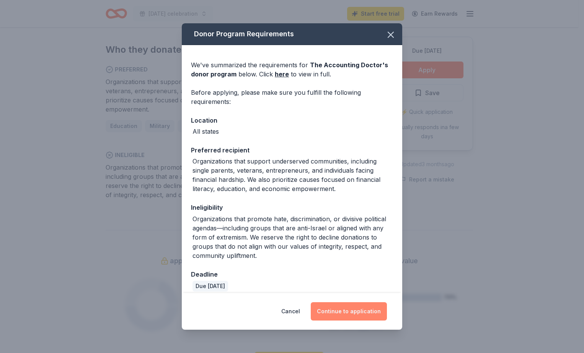 This screenshot has width=584, height=353. What do you see at coordinates (293, 175) in the screenshot?
I see `div: Organizations that support underserved communities, including single parents, veterans, entrepren...` at bounding box center [293, 175].